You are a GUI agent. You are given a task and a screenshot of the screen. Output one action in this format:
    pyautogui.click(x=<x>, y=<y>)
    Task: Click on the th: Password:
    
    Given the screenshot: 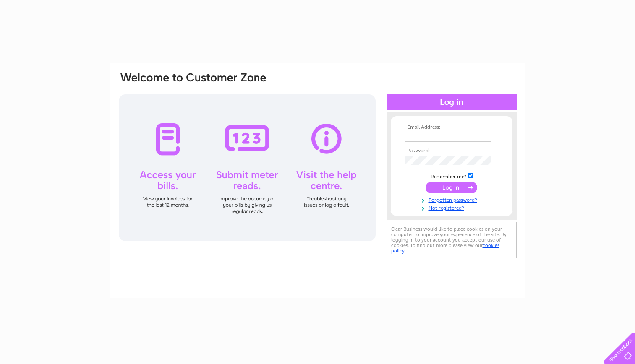 What is the action you would take?
    pyautogui.click(x=452, y=151)
    